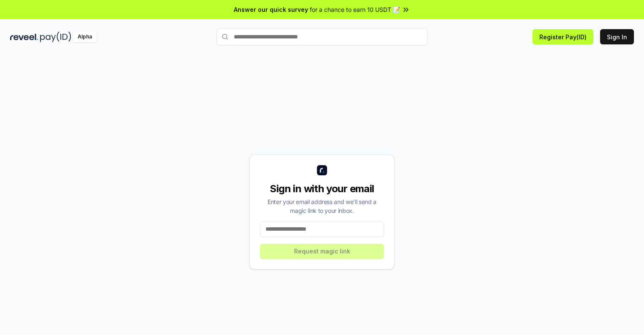 The image size is (644, 335). I want to click on span: Answer our quick survey, so click(271, 9).